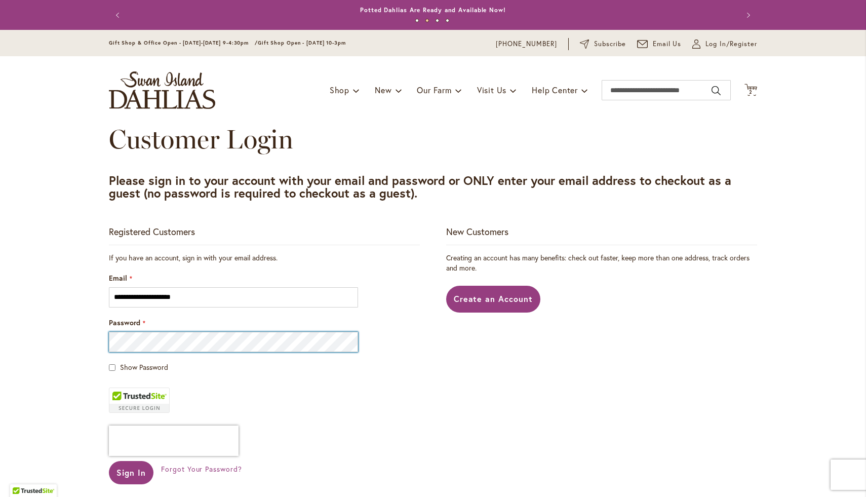 This screenshot has width=866, height=497. What do you see at coordinates (201, 139) in the screenshot?
I see `span: Customer Login` at bounding box center [201, 139].